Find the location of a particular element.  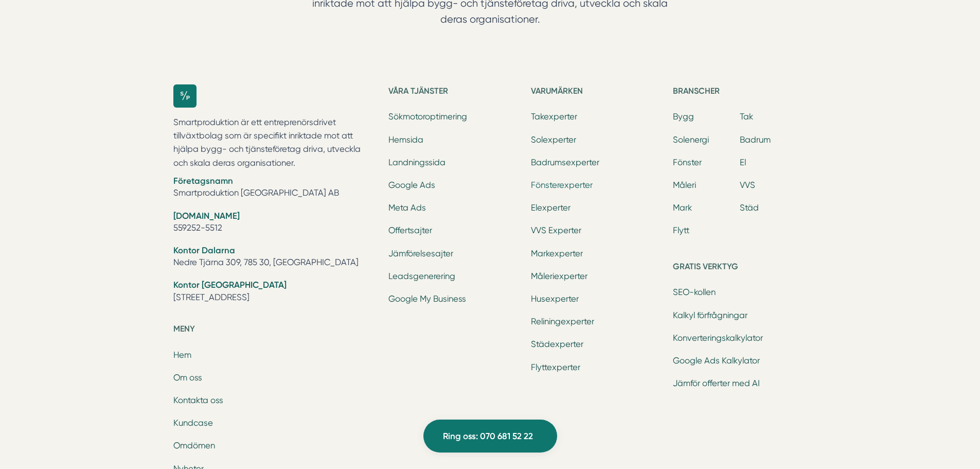

a: Kundcase is located at coordinates (193, 422).